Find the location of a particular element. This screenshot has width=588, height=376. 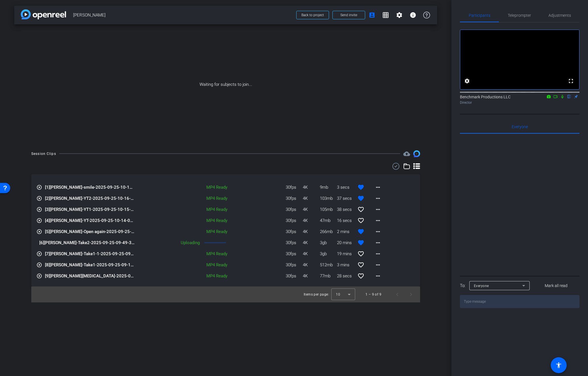

span: 103mb is located at coordinates (329, 198).